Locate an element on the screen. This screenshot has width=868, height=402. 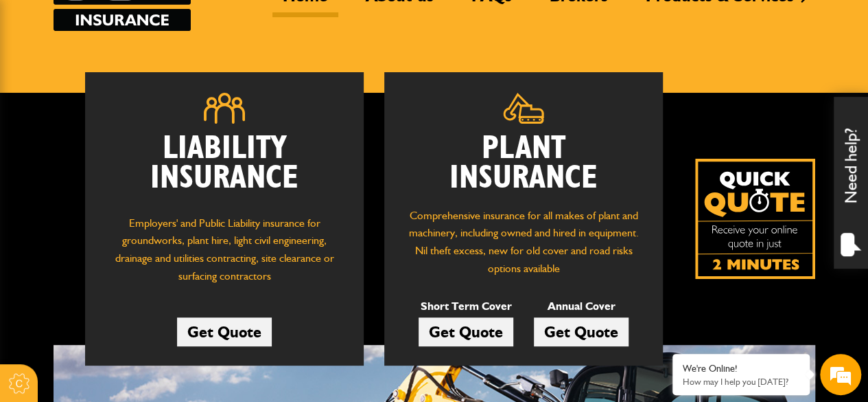
h2: Liability Insurance is located at coordinates (224, 167).